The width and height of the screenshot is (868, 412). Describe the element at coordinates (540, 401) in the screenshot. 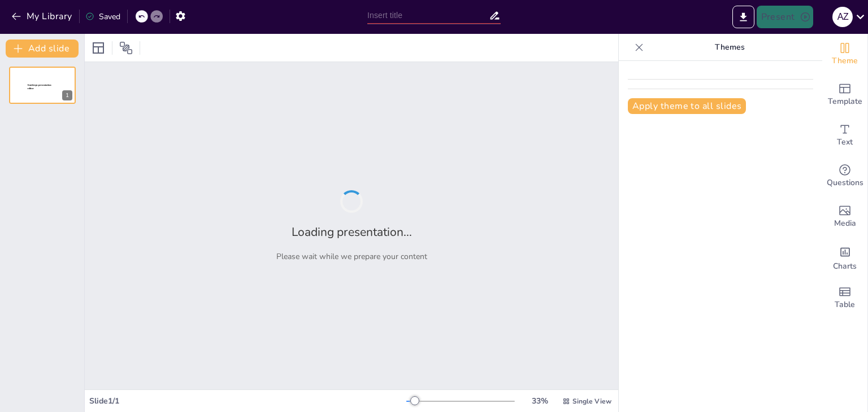

I see `div: 33 %` at that location.